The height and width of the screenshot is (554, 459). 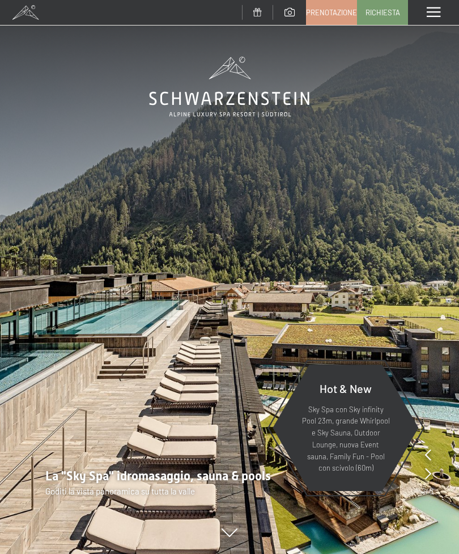 I want to click on p: Sky Spa con Sky infinity Pool 23m, grande Whirlpool e Sky Sauna, Outdoor Lounge, nuova Event saun..., so click(x=346, y=439).